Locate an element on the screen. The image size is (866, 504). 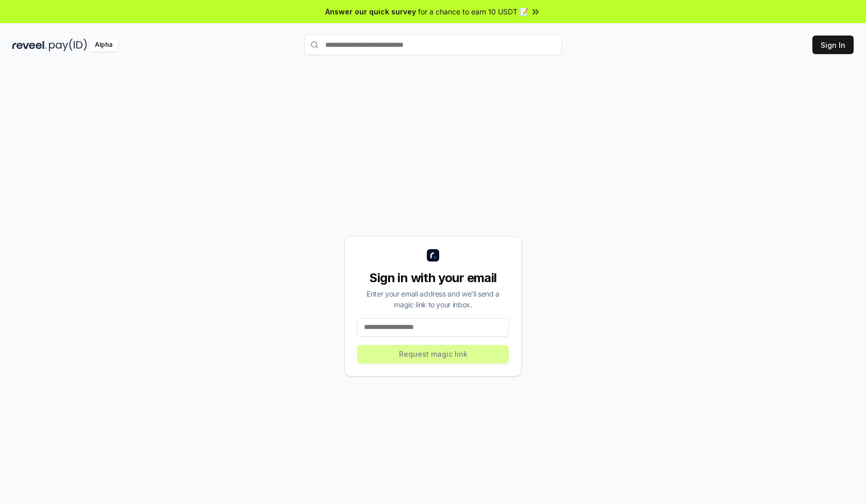
img: logo_small is located at coordinates (433, 255).